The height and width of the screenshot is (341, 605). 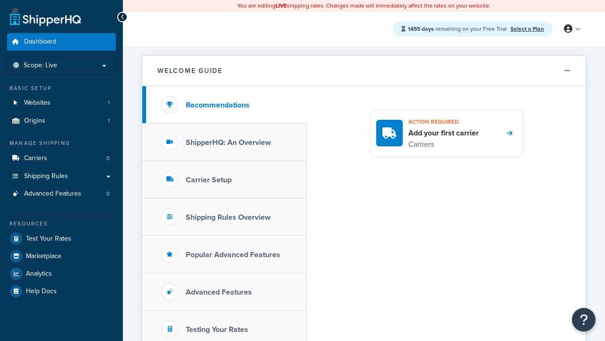 I want to click on span: Dashboard, so click(x=40, y=42).